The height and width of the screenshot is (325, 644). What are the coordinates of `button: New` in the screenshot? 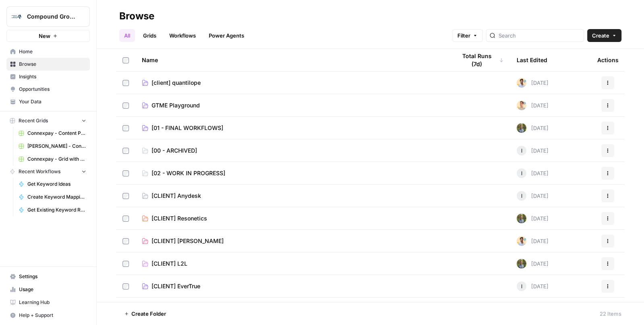 It's located at (48, 36).